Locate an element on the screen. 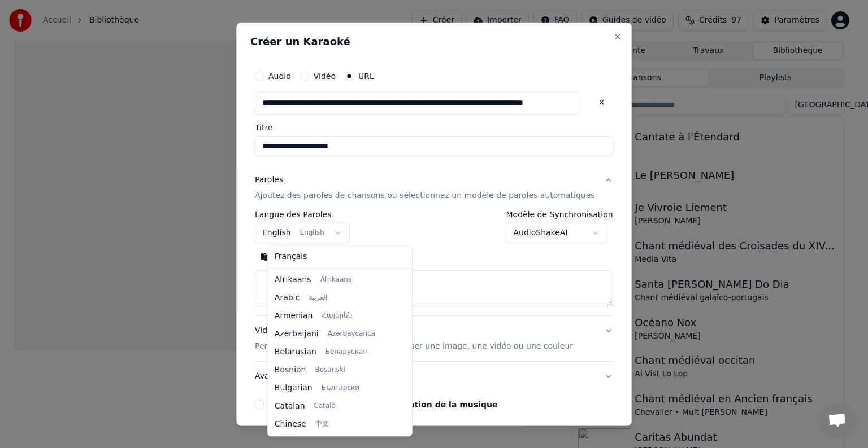 The image size is (868, 448). span: Armenian is located at coordinates (294, 316).